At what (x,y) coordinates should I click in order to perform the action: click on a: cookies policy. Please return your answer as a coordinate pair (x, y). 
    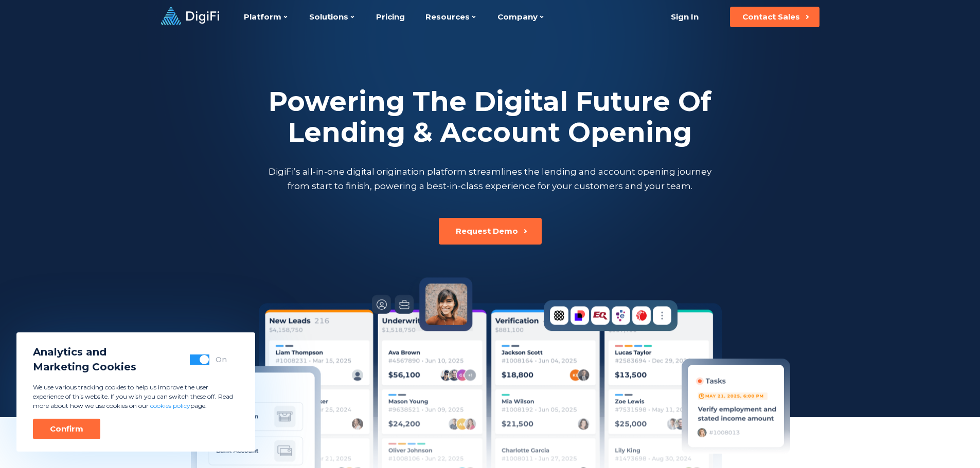
    Looking at the image, I should click on (170, 406).